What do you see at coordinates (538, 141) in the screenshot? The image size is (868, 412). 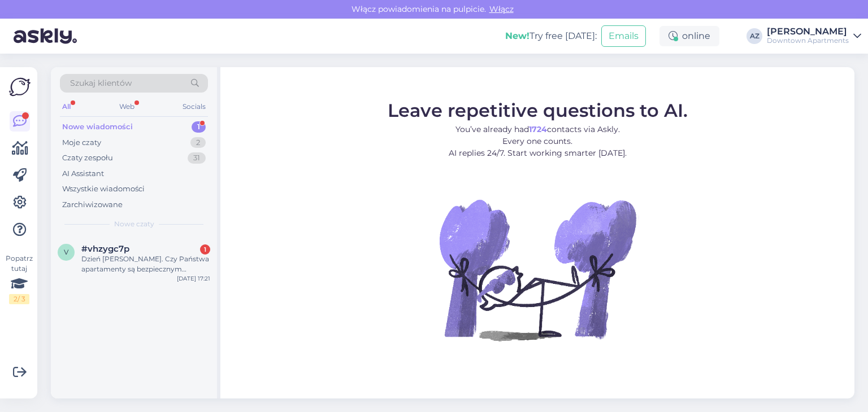 I see `p: You’ve already had contacts via Askly. Every one counts. AI replies 24/7. Start working smarter [...` at bounding box center [538, 141].